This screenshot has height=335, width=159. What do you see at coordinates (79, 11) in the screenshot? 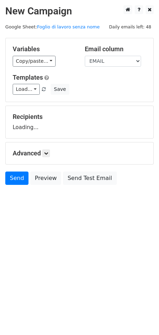
I see `h2: New Campaign` at bounding box center [79, 11].